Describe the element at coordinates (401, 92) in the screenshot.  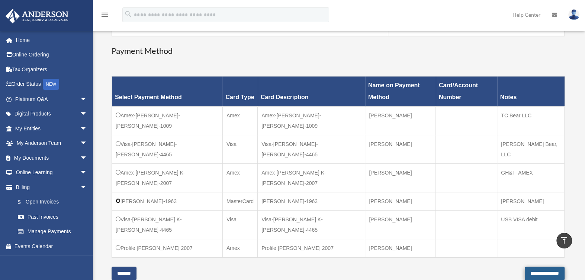
I see `th: Name on Payment Method` at that location.